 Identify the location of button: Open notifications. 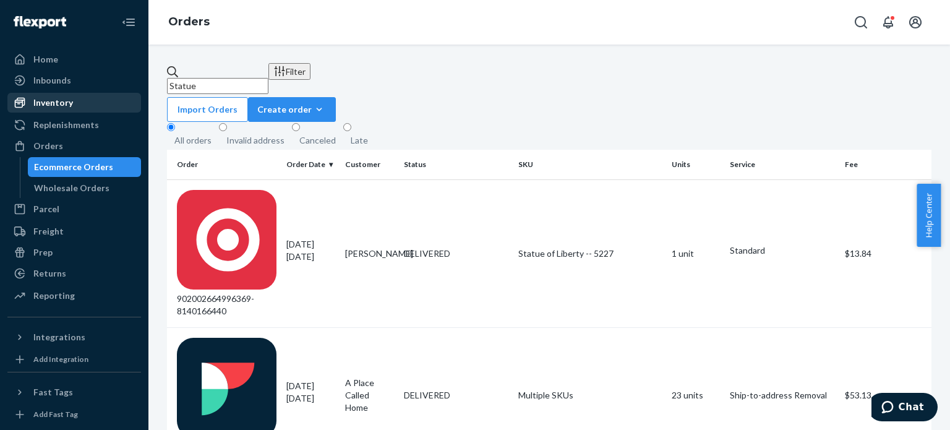
(888, 22).